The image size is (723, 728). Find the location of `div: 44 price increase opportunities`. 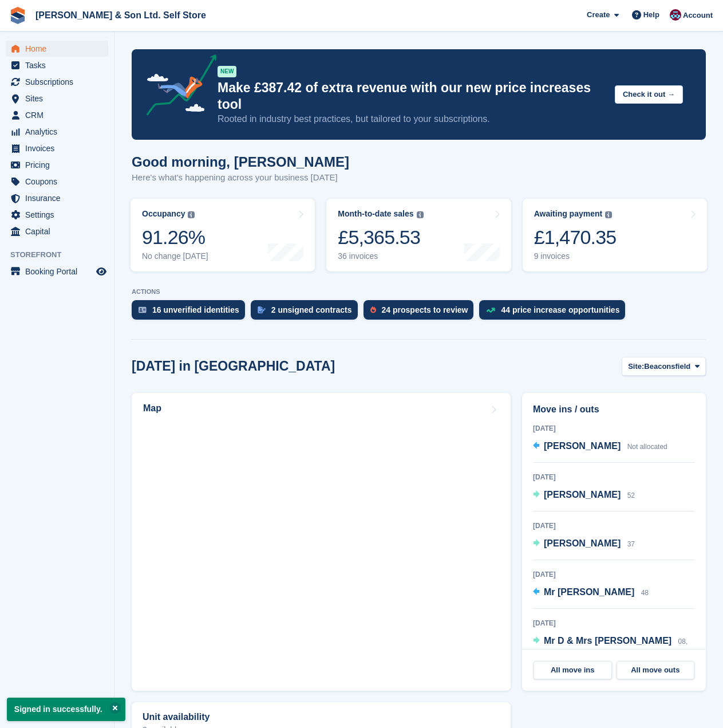

div: 44 price increase opportunities is located at coordinates (560, 310).